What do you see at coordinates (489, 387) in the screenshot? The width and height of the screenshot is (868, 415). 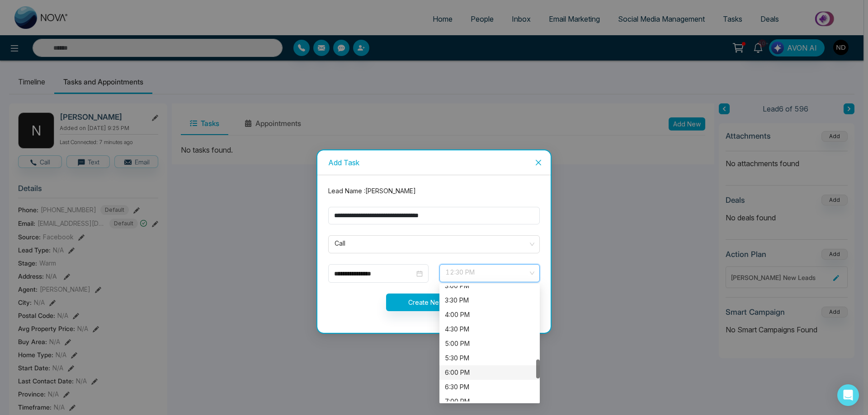 I see `div: 6:30 PM` at bounding box center [489, 387].